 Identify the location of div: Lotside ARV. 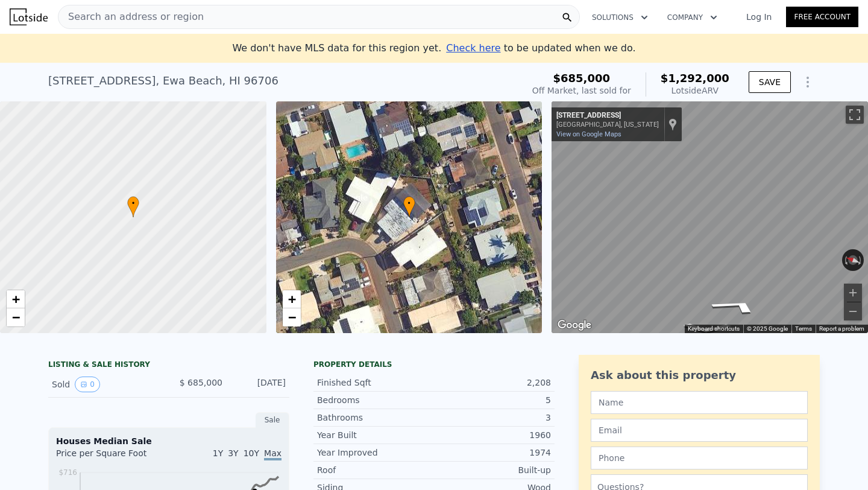
(695, 91).